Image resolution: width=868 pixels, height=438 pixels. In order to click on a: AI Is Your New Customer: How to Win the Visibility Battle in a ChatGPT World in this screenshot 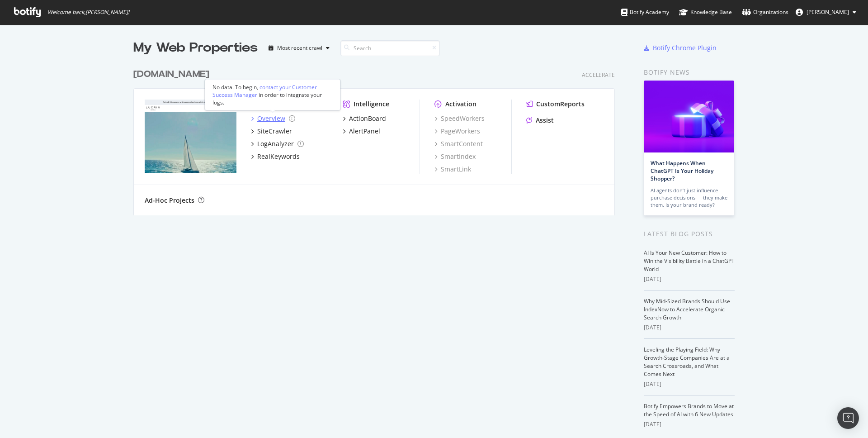, I will do `click(689, 260)`.